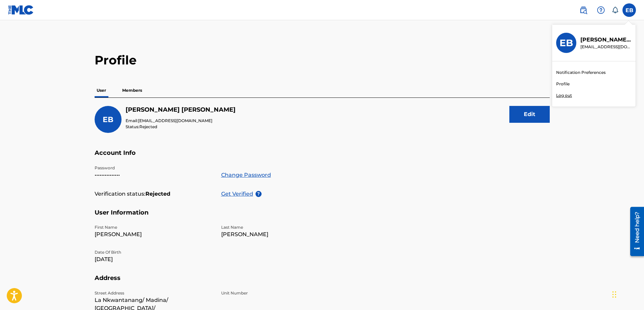  Describe the element at coordinates (180, 127) in the screenshot. I see `p: Status:` at that location.